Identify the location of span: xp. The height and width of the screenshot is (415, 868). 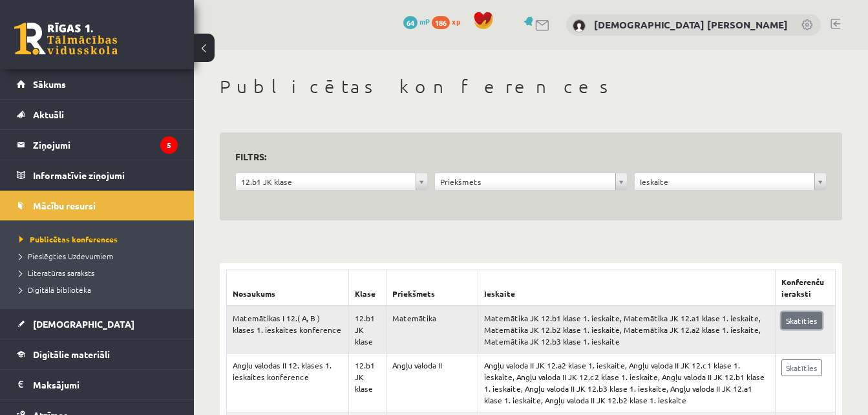
(456, 21).